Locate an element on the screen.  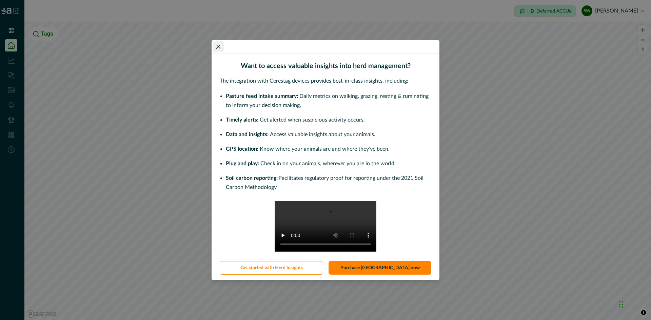
span: Daily metrics on walking, grazing, resting & ruminating to inform your decision making. is located at coordinates (327, 101).